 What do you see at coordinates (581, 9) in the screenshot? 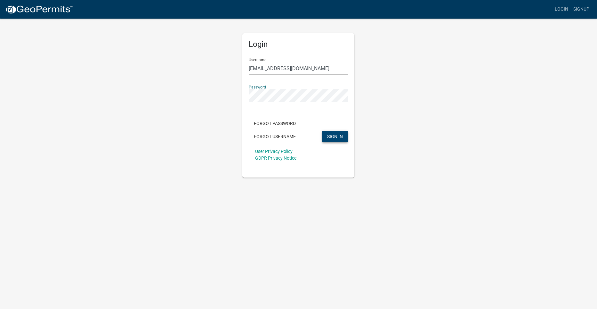
I see `a: Signup` at bounding box center [581, 9].